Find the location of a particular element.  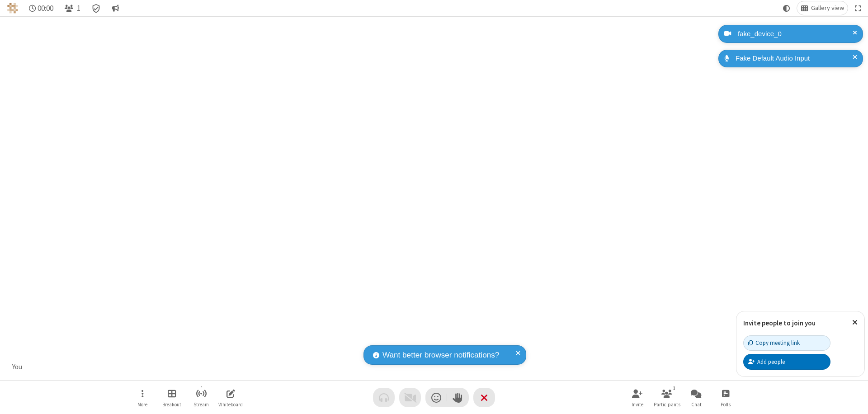

span: Chat is located at coordinates (697, 404).